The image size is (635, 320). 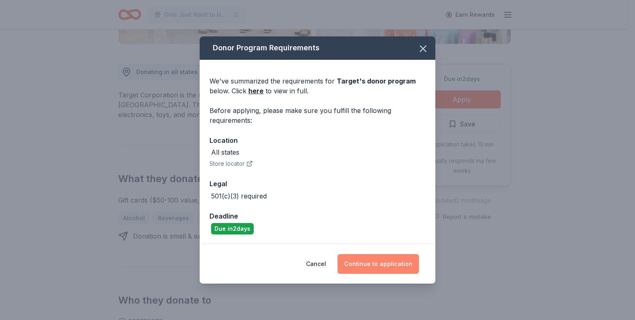 What do you see at coordinates (256, 91) in the screenshot?
I see `a: here` at bounding box center [256, 91].